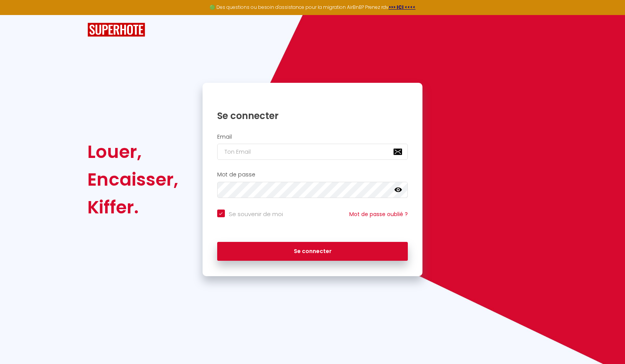 The image size is (625, 364). Describe the element at coordinates (378, 214) in the screenshot. I see `a: Mot de passe oublié ?` at that location.